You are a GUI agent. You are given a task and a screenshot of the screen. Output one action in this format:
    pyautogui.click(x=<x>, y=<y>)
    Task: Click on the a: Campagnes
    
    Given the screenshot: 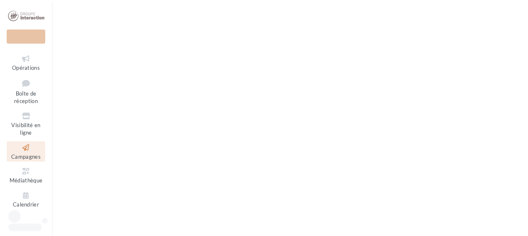 What is the action you would take?
    pyautogui.click(x=26, y=151)
    